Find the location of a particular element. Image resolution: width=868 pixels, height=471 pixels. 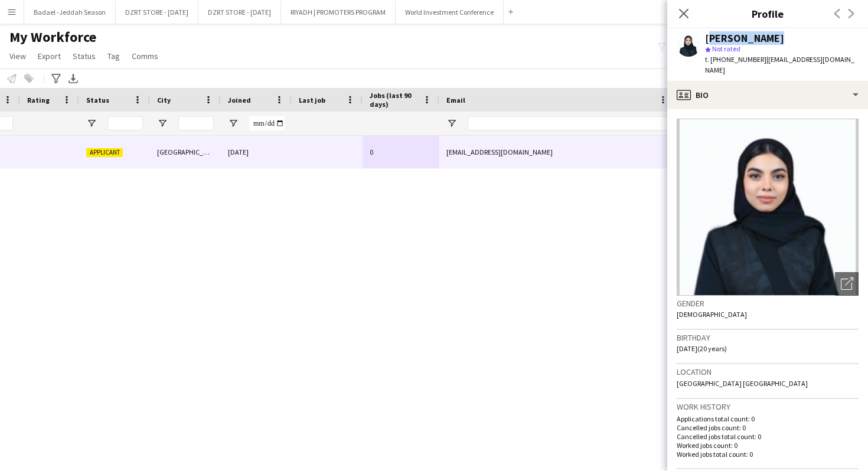

img: Crew avatar or photo is located at coordinates (767, 208).